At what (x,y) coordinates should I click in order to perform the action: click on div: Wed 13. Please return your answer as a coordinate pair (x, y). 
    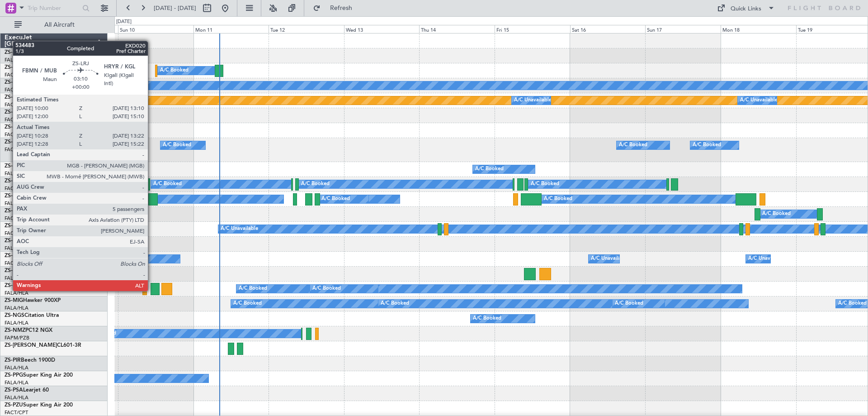
    Looking at the image, I should click on (382, 29).